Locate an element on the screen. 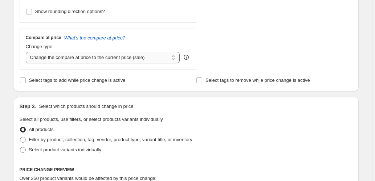 The height and width of the screenshot is (181, 375). span: All products is located at coordinates (41, 130).